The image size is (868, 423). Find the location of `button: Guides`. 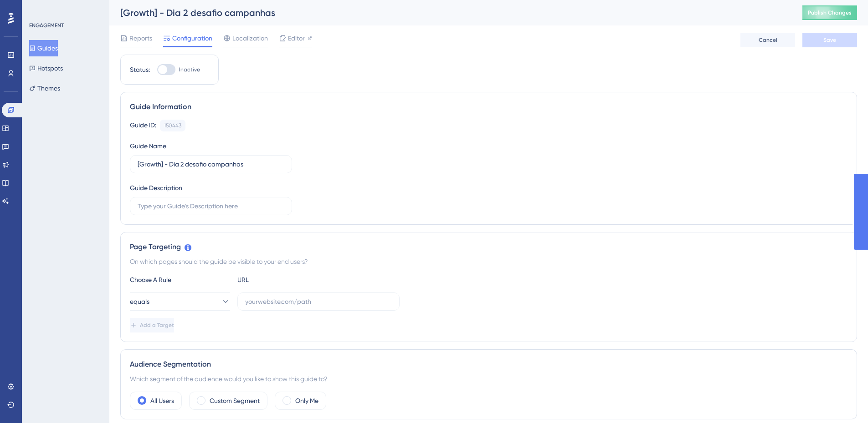

button: Guides is located at coordinates (43, 48).